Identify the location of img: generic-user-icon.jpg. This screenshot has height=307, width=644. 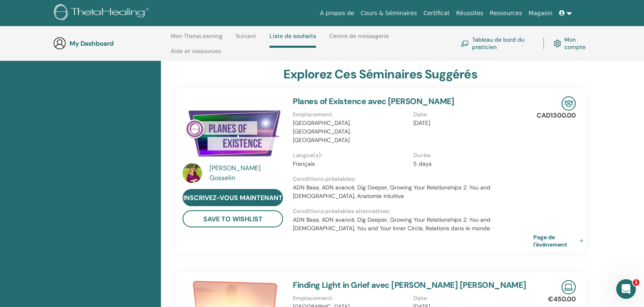
(60, 43).